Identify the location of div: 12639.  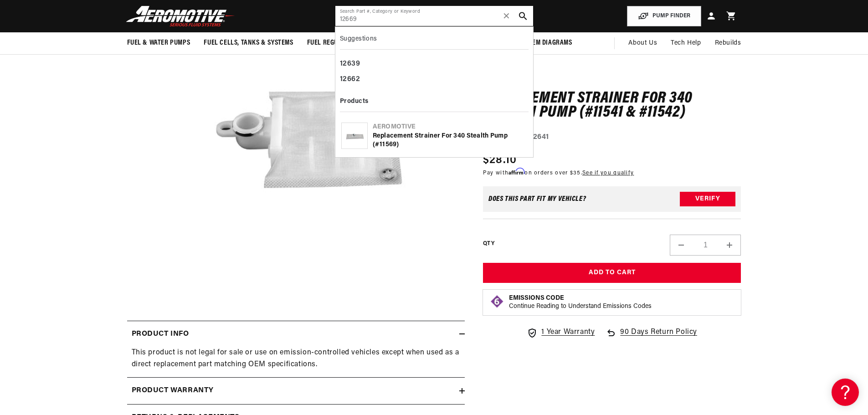
(434, 64).